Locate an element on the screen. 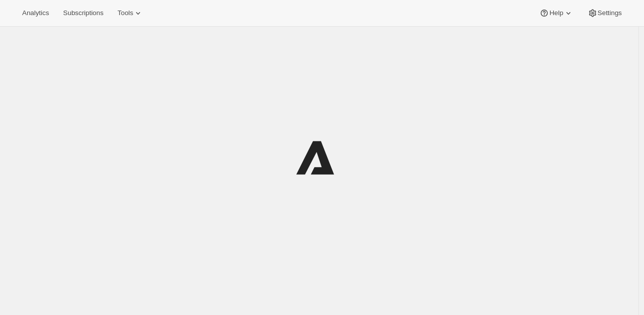  span: Help is located at coordinates (556, 13).